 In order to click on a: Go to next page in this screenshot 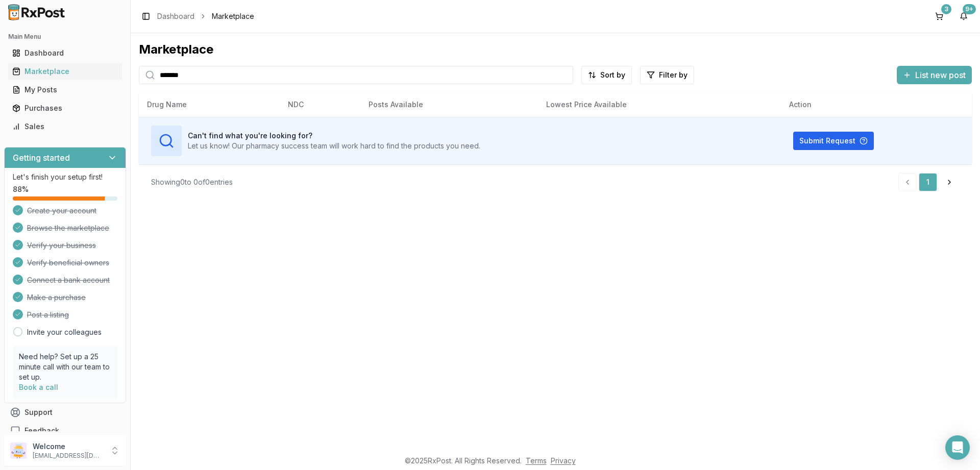, I will do `click(949, 182)`.